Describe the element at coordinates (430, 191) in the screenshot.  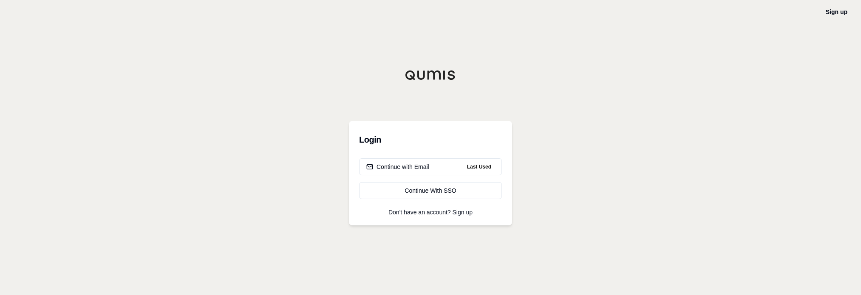
I see `div: Continue With SSO` at that location.